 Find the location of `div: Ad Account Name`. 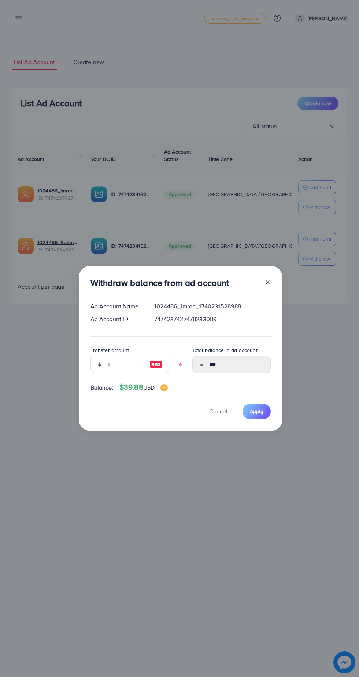

div: Ad Account Name is located at coordinates (117, 306).